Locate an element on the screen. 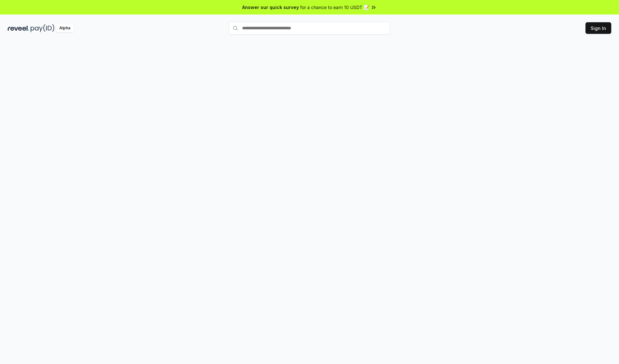 The height and width of the screenshot is (364, 619). button: Sign In is located at coordinates (598, 28).